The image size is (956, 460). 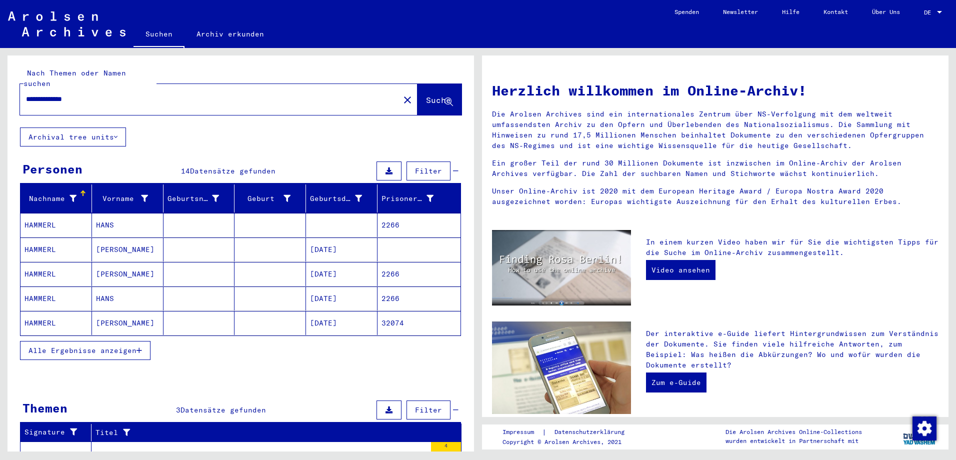 I want to click on div: Themen, so click(x=45, y=408).